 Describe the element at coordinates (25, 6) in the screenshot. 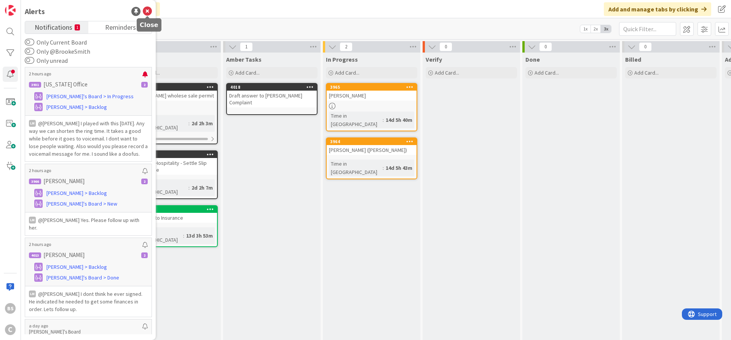

I see `span: Support` at that location.